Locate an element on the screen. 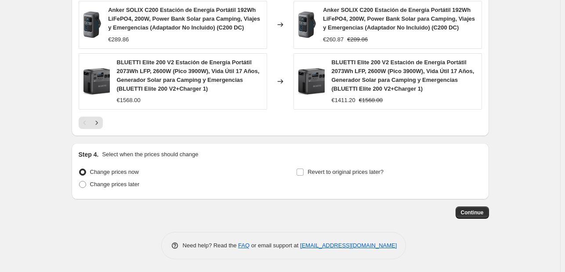 The image size is (565, 272). div: €1568.00 is located at coordinates (129, 100).